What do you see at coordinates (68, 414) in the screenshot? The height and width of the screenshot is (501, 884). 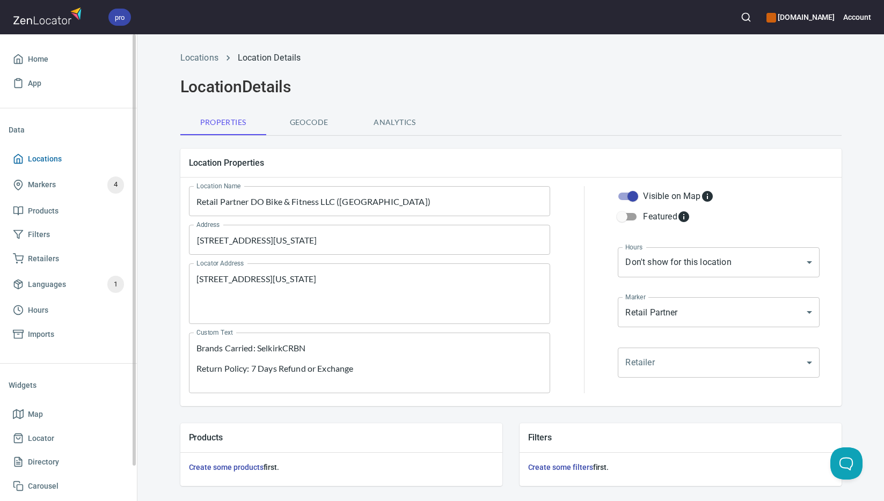 I see `a: Map` at bounding box center [68, 414].